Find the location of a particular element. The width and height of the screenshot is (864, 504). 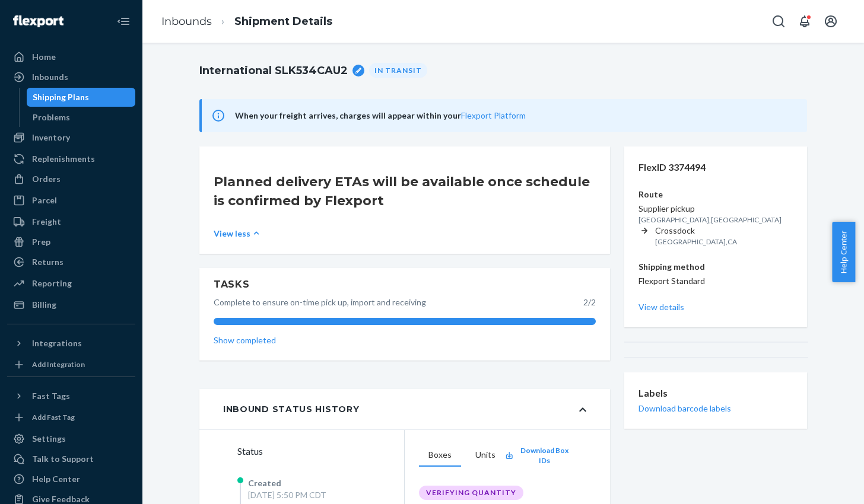

div: Add Integration is located at coordinates (58, 364).